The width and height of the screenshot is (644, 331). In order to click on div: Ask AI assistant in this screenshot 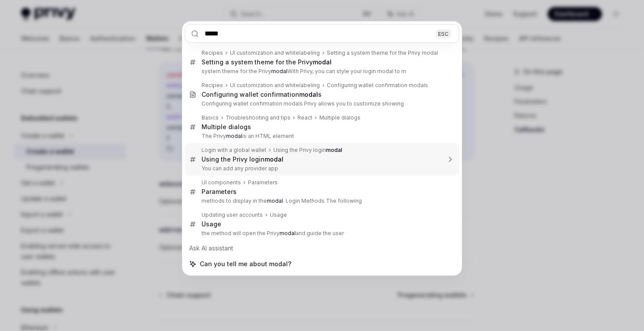, I will do `click(322, 248)`.